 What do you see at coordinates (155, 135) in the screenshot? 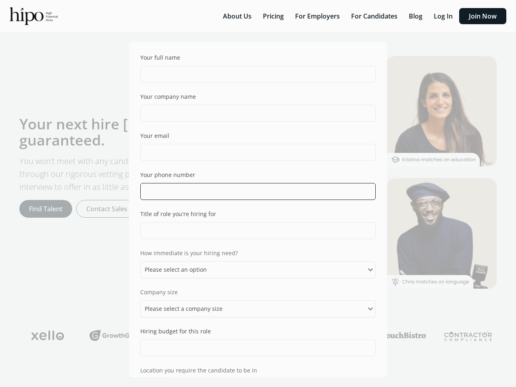
I see `div: Your email` at bounding box center [155, 135].